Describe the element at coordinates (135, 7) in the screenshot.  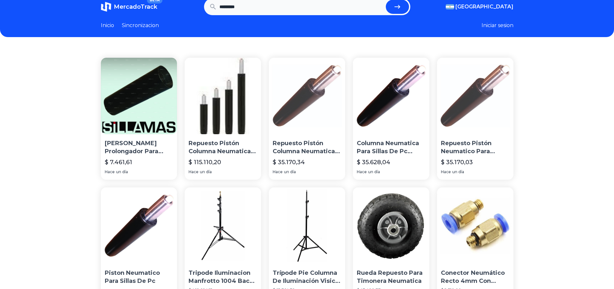
I see `span: MercadoTrack` at that location.